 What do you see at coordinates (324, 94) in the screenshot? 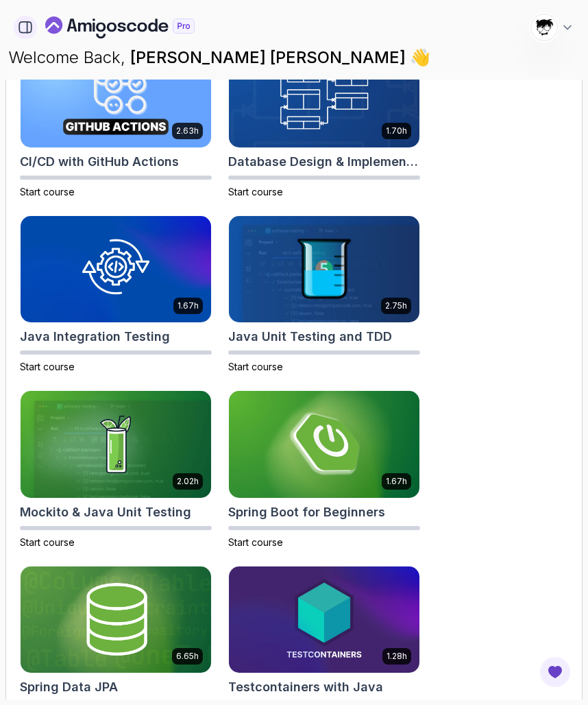
I see `img: Database Design & Implementation card` at bounding box center [324, 94].